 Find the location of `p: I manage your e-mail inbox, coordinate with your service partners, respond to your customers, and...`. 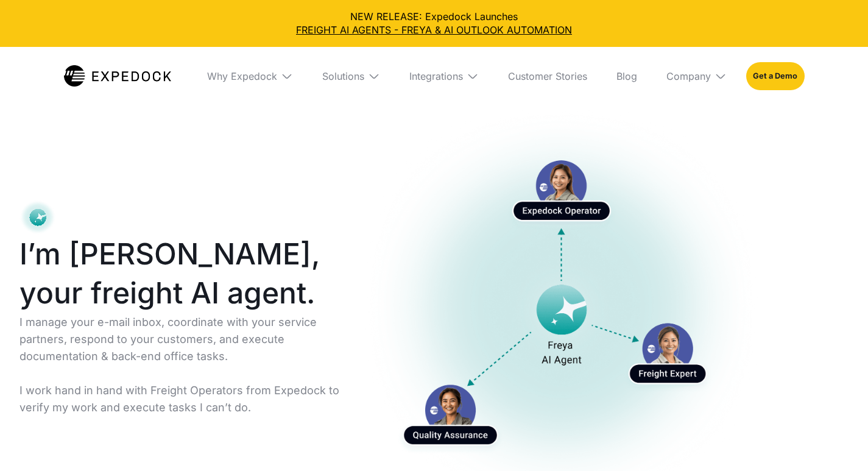

p: I manage your e-mail inbox, coordinate with your service partners, respond to your customers, and... is located at coordinates (181, 365).